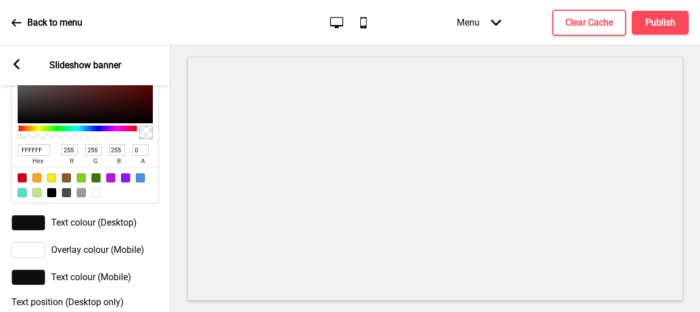  I want to click on div: #B8E986, so click(37, 193).